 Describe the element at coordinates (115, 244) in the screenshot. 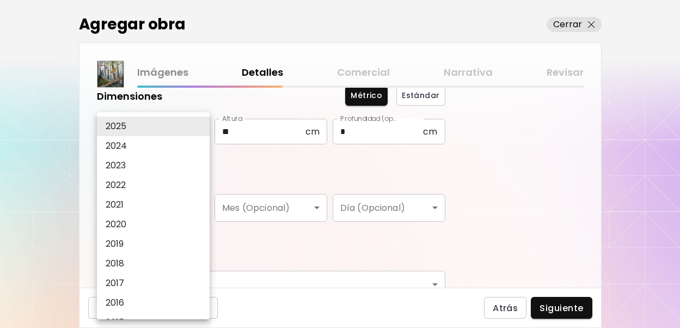

I see `p: 2019` at that location.